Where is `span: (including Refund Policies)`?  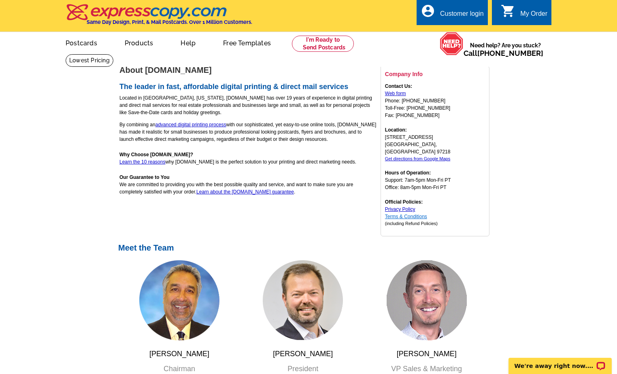 span: (including Refund Policies) is located at coordinates (411, 223).